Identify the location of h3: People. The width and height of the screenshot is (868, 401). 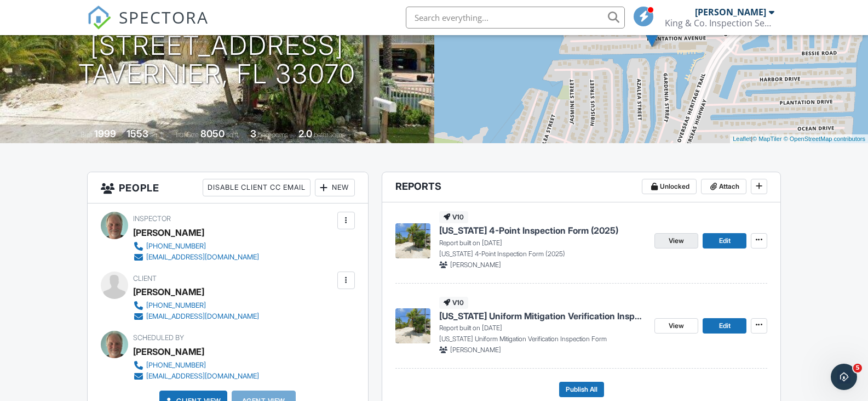
(228, 188).